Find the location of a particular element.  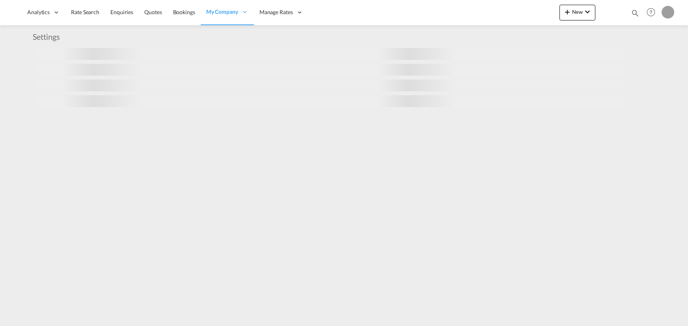

md-icon: icon-chevron-down is located at coordinates (587, 12).